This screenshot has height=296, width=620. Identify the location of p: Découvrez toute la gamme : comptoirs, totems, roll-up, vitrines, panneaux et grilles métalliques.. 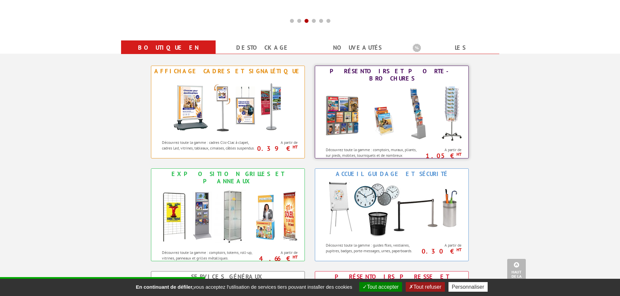
(209, 255).